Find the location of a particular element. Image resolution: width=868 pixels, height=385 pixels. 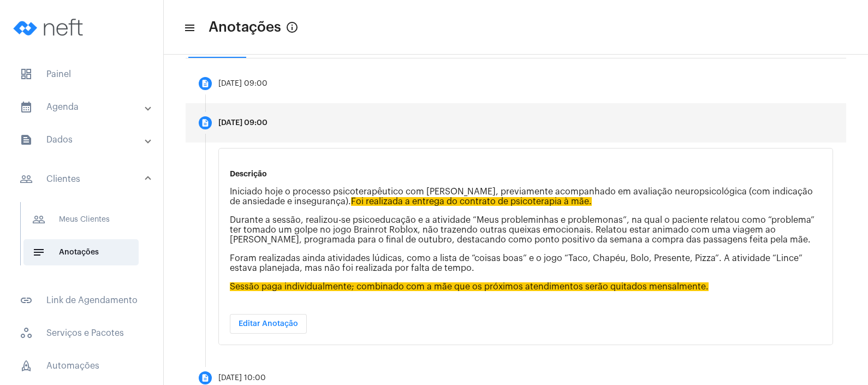

p: Descrição is located at coordinates (526, 173).